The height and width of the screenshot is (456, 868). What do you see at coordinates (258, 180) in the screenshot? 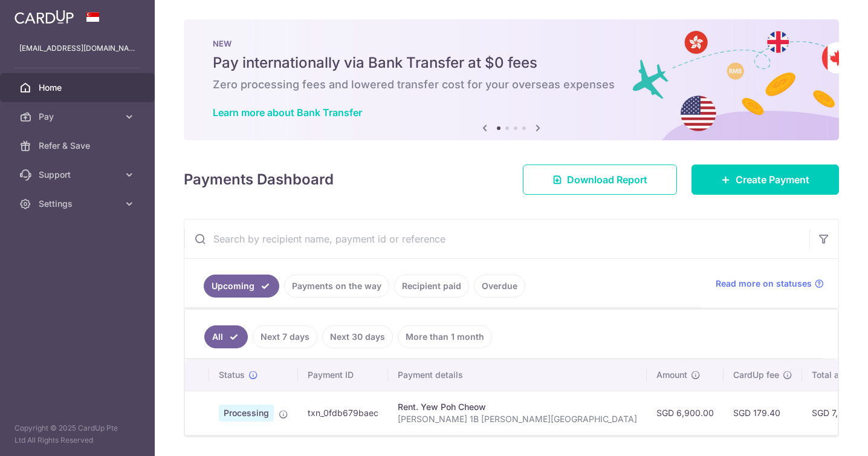
I see `h4: Payments Dashboard` at bounding box center [258, 180].